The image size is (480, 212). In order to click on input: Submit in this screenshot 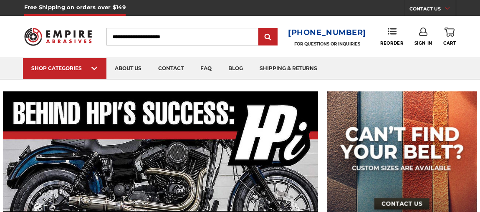, I will do `click(268, 37)`.